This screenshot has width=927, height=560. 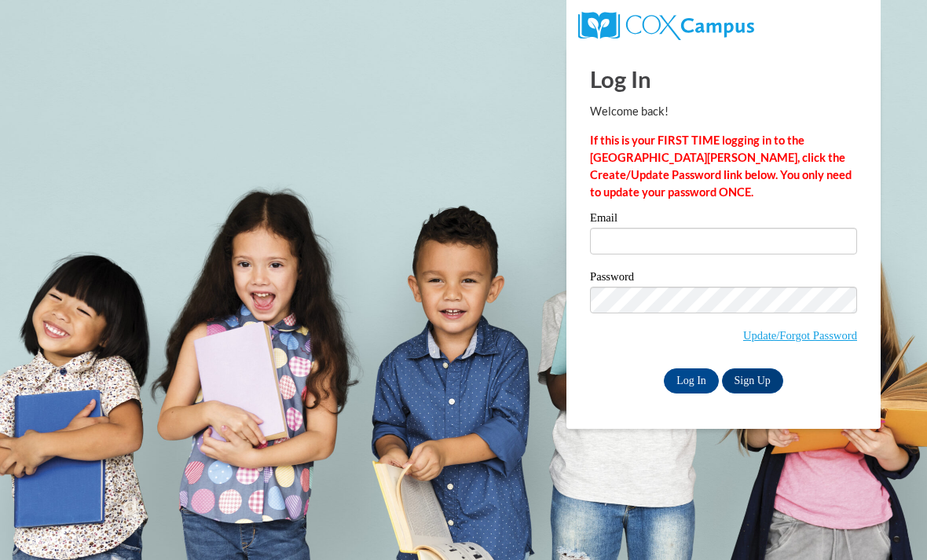 I want to click on a: Sign Up, so click(x=753, y=381).